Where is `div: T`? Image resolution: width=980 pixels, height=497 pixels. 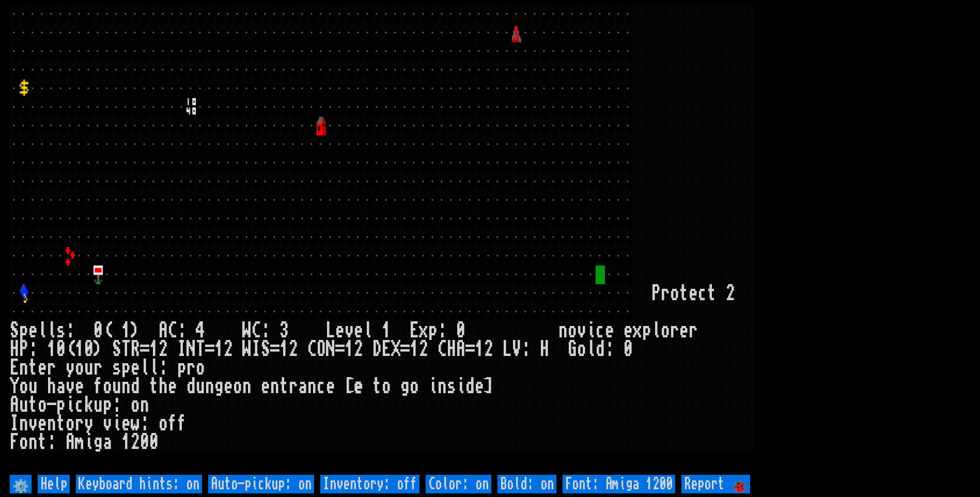
div: T is located at coordinates (126, 349).